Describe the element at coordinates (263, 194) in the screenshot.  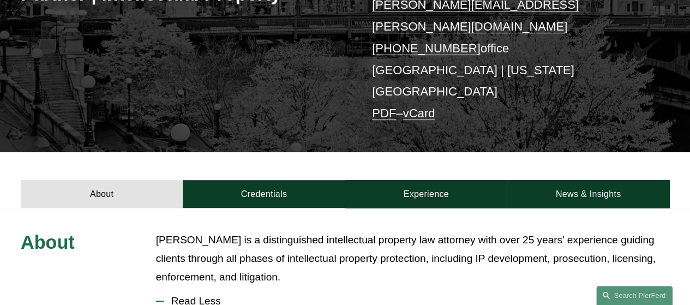
I see `a: Credentials` at that location.